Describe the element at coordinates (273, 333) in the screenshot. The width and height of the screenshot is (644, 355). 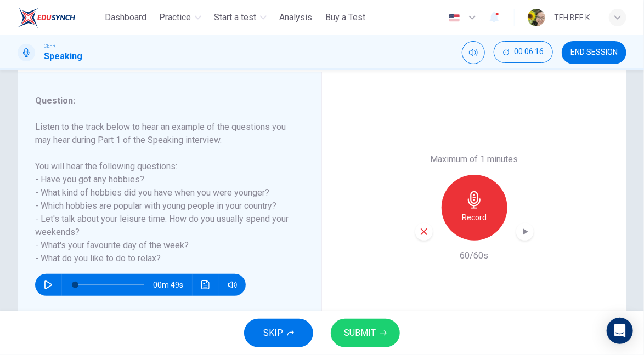
I see `span: SKIP` at that location.